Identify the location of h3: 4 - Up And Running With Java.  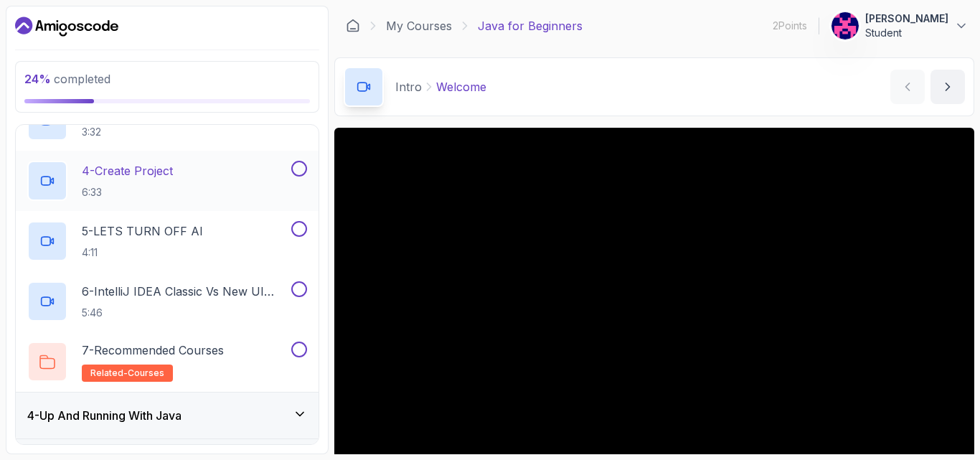
(104, 416).